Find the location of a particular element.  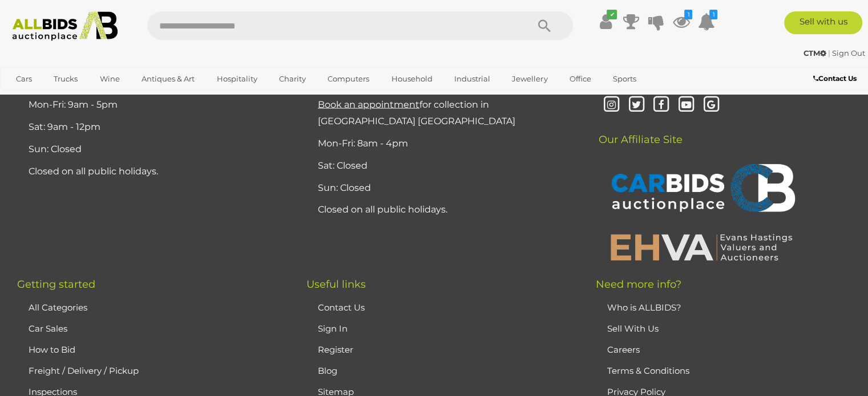

a: Cars is located at coordinates (24, 79).